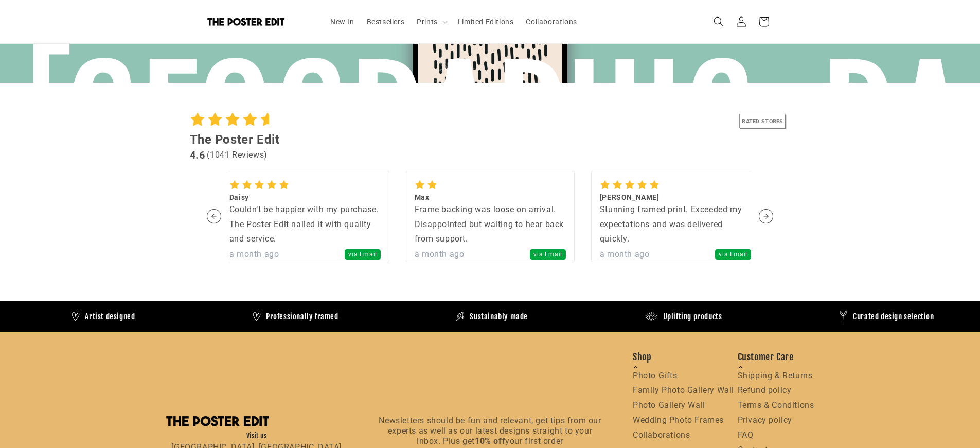 The image size is (980, 448). What do you see at coordinates (386, 22) in the screenshot?
I see `a: Bestsellers` at bounding box center [386, 22].